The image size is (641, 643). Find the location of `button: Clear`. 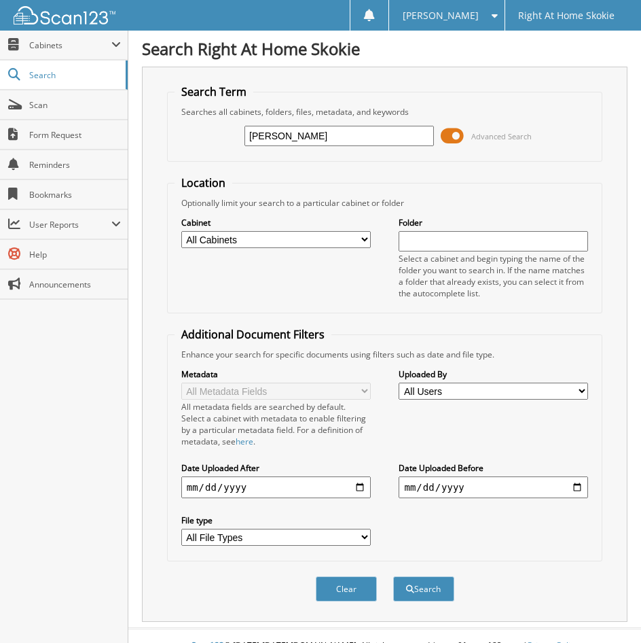

button: Clear is located at coordinates (346, 588).